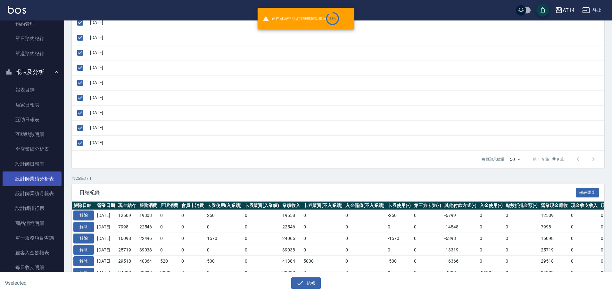  What do you see at coordinates (224, 216) in the screenshot?
I see `td: 250` at bounding box center [224, 216].